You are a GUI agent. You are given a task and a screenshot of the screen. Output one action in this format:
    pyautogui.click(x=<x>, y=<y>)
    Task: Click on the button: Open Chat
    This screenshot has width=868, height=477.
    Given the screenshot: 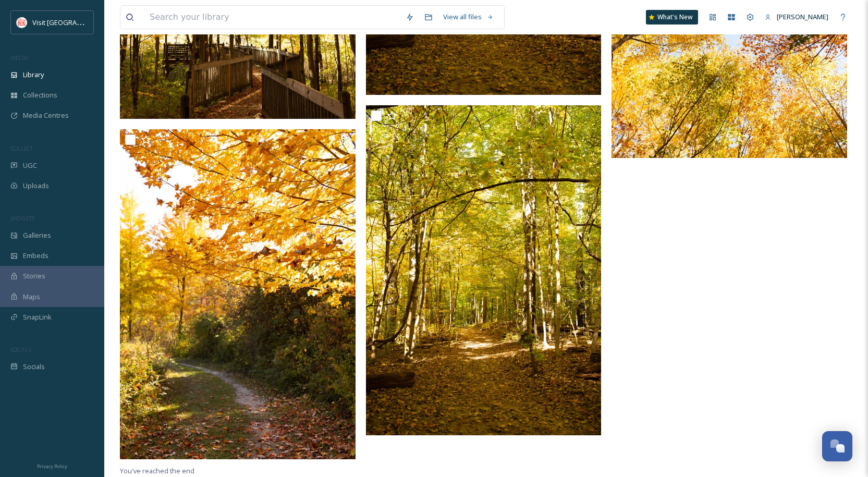 What is the action you would take?
    pyautogui.click(x=837, y=446)
    